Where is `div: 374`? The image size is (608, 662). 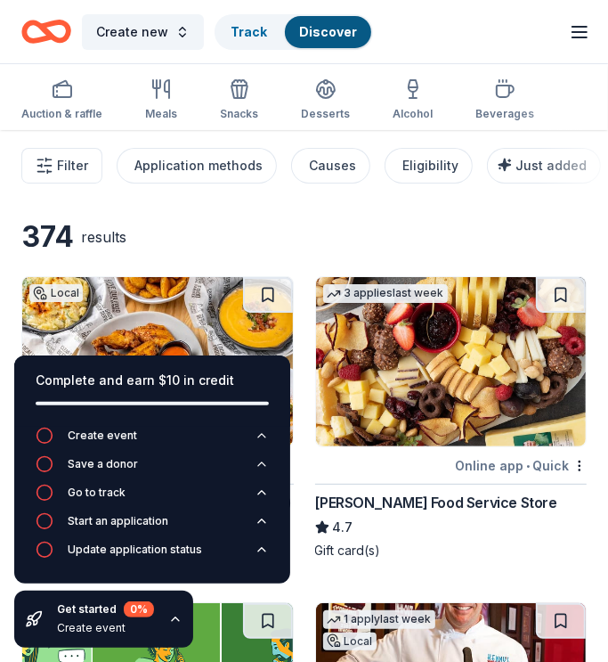
div: 374 is located at coordinates (47, 237).